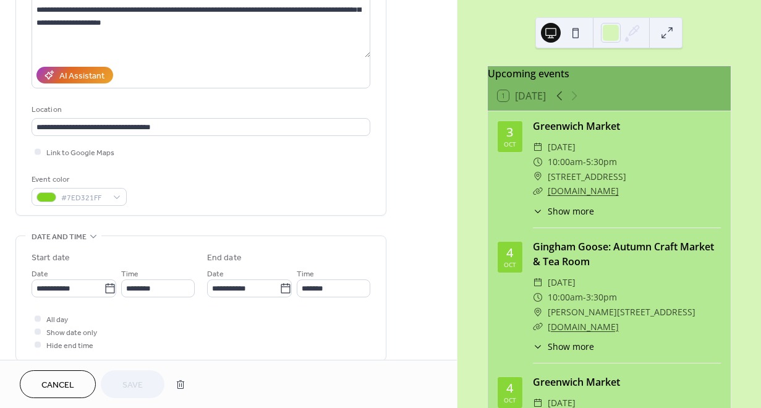 The width and height of the screenshot is (761, 408). Describe the element at coordinates (224, 258) in the screenshot. I see `div: End date` at that location.